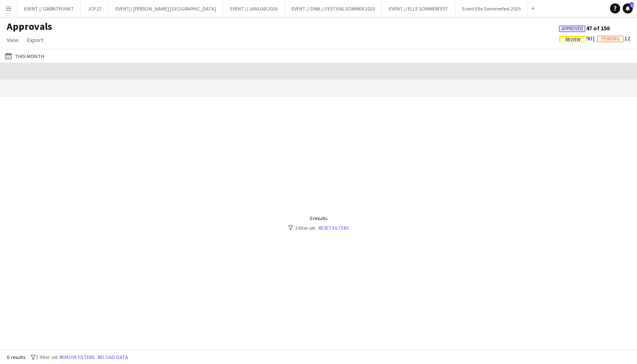 This screenshot has height=364, width=637. Describe the element at coordinates (573, 39) in the screenshot. I see `span: Review` at that location.